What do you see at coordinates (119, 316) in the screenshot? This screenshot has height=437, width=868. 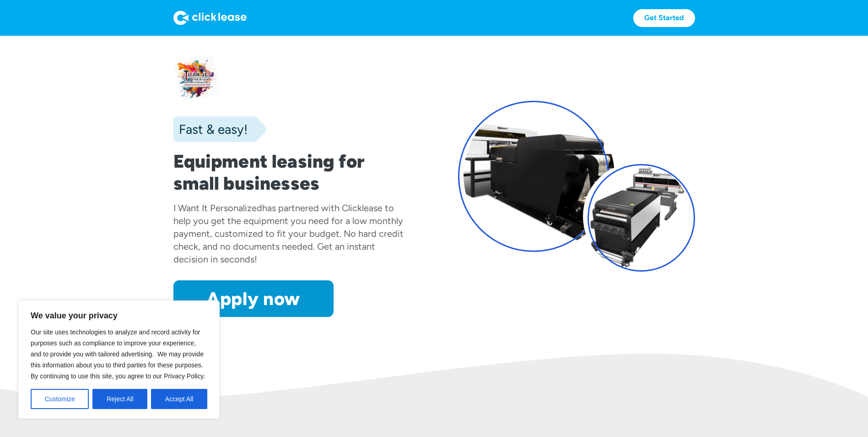 I see `p: We value your privacy` at bounding box center [119, 316].